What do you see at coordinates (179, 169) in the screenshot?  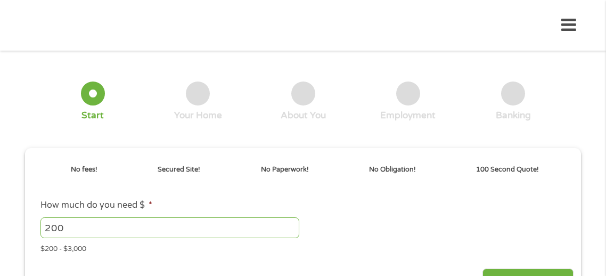 I see `p: Secured Site!` at bounding box center [179, 169].